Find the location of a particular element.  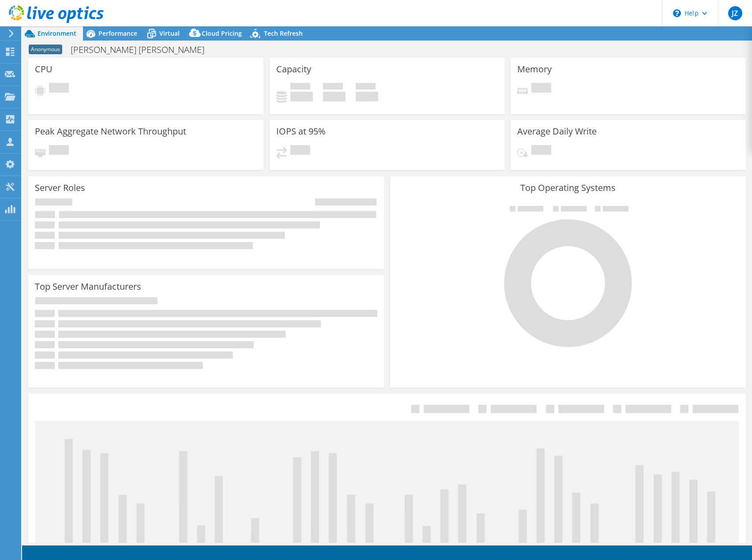

span: JZ is located at coordinates (736, 14).